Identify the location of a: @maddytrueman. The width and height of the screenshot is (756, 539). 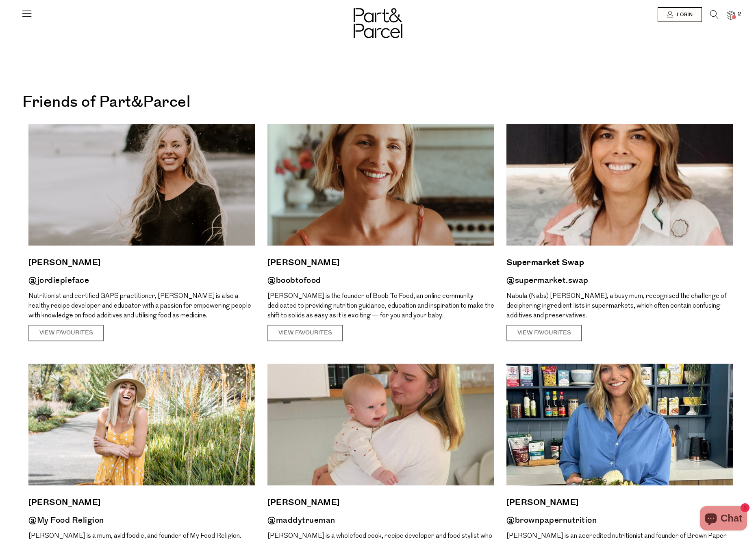
(301, 520).